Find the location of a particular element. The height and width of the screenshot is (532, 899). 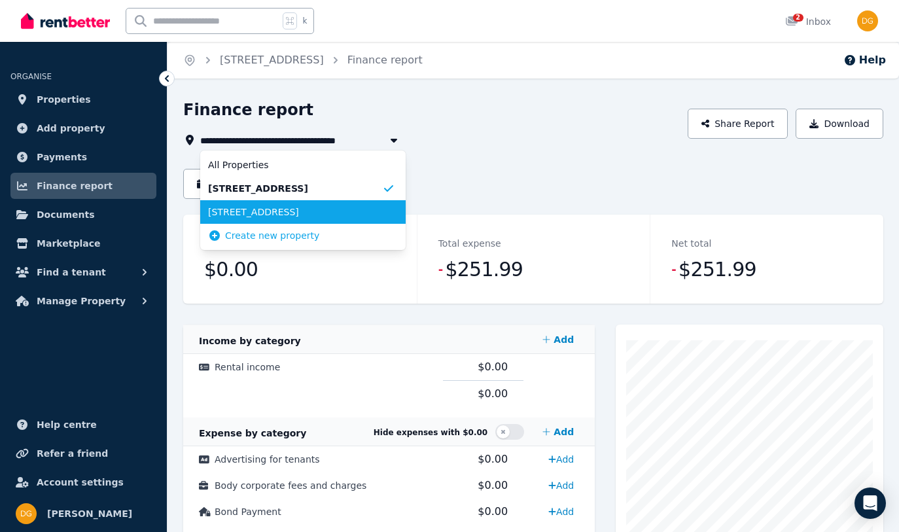

span: Create new property is located at coordinates (272, 236).